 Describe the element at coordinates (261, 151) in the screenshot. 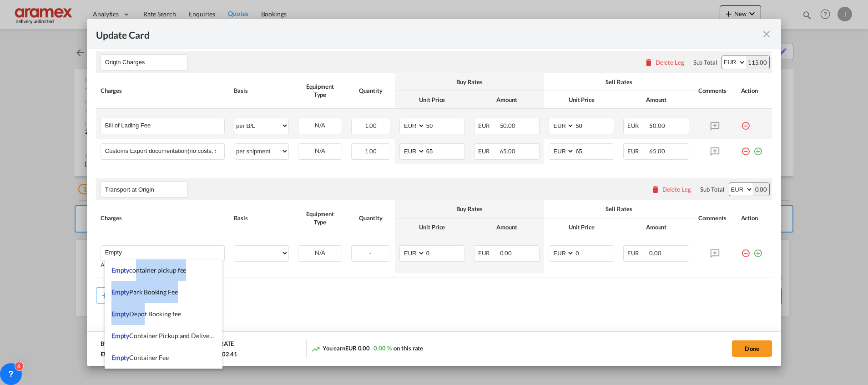

I see `select: per shipment` at that location.